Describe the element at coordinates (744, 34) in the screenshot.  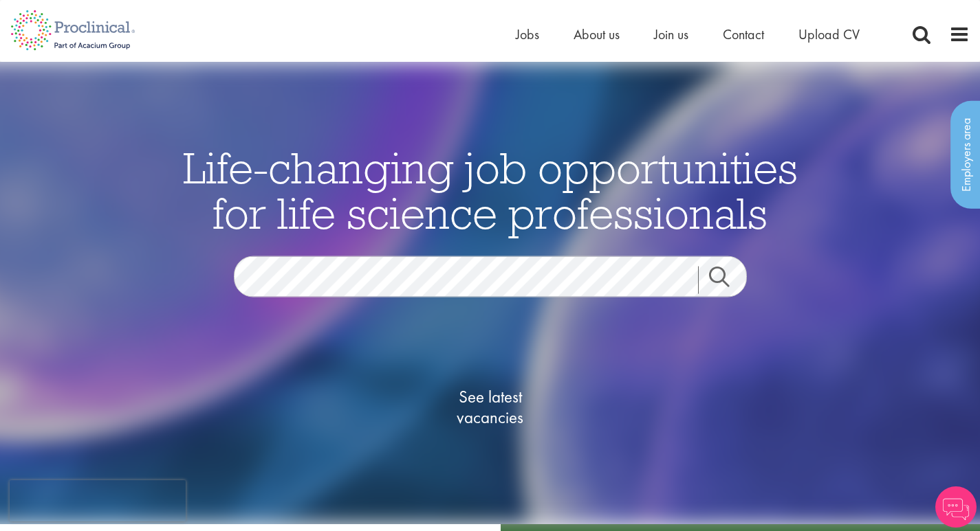
I see `span: Contact` at that location.